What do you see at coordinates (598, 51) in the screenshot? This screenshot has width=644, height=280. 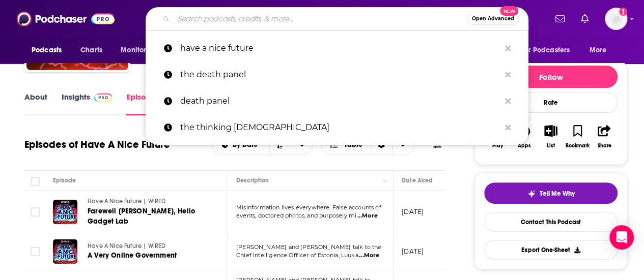 I see `span: More` at bounding box center [598, 51].